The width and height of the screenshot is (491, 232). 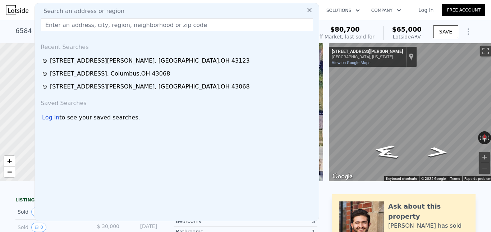 I want to click on div: 3, so click(x=280, y=221).